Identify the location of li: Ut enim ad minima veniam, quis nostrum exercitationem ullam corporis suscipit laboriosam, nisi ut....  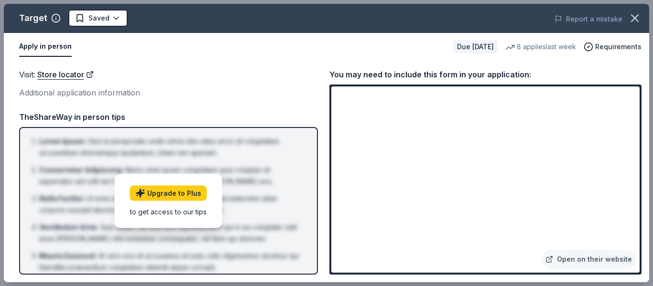
(171, 205).